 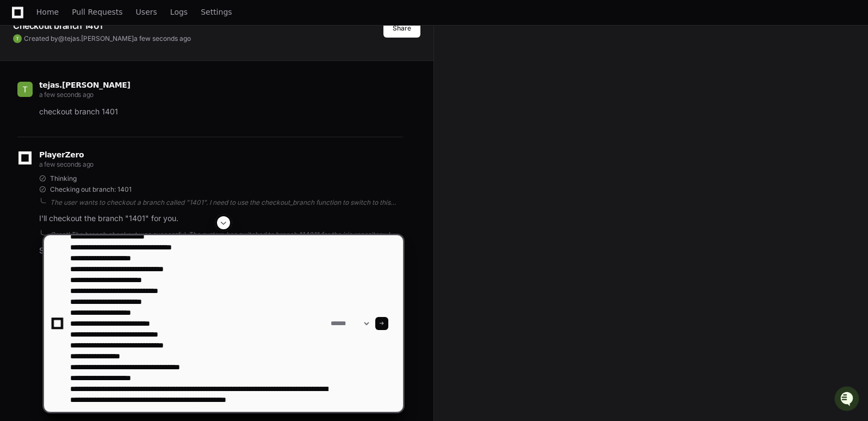 I want to click on div: Past conversations, so click(x=42, y=123).